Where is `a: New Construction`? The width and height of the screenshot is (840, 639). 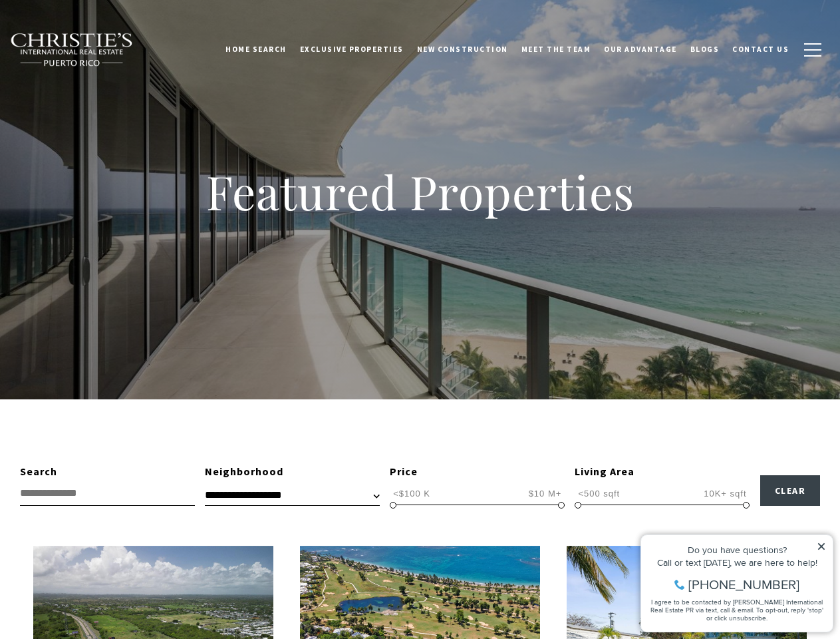 a: New Construction is located at coordinates (462, 49).